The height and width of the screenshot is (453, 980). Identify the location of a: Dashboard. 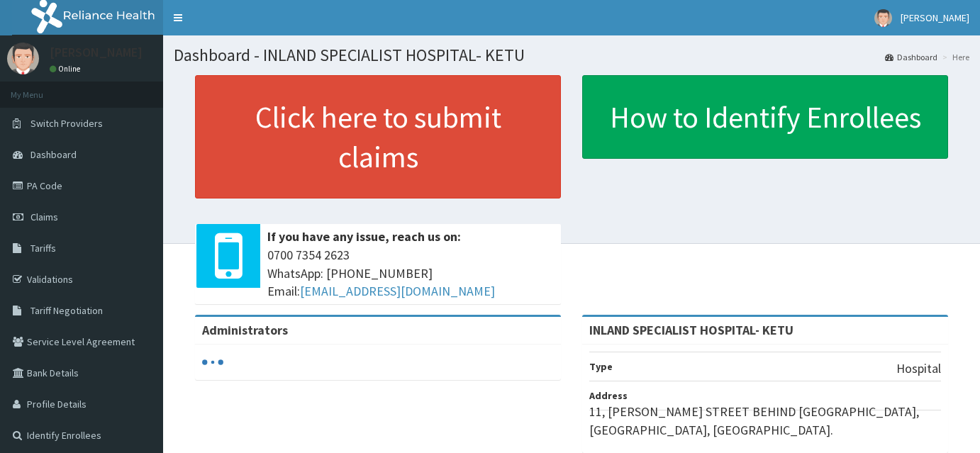
(911, 57).